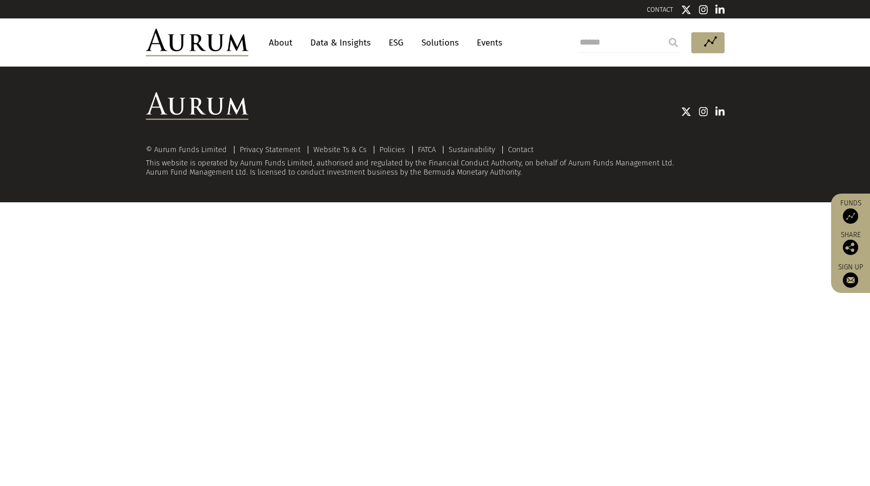 This screenshot has height=486, width=870. What do you see at coordinates (440, 42) in the screenshot?
I see `a: Solutions` at bounding box center [440, 42].